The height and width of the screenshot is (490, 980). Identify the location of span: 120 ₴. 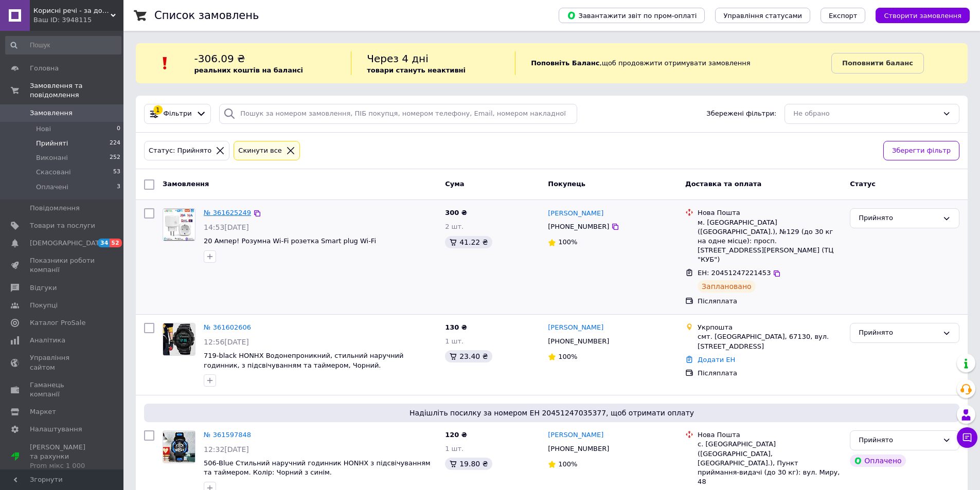
(455, 435).